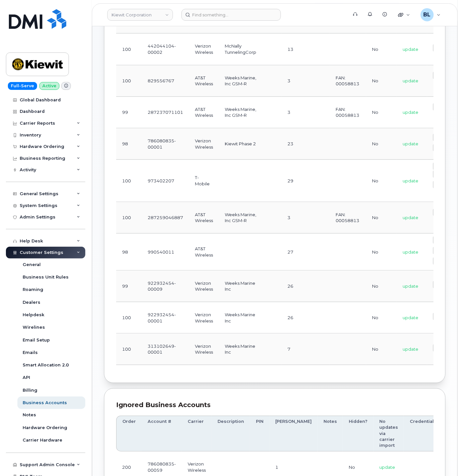  Describe the element at coordinates (140, 15) in the screenshot. I see `a: Kiewit Corporation` at that location.